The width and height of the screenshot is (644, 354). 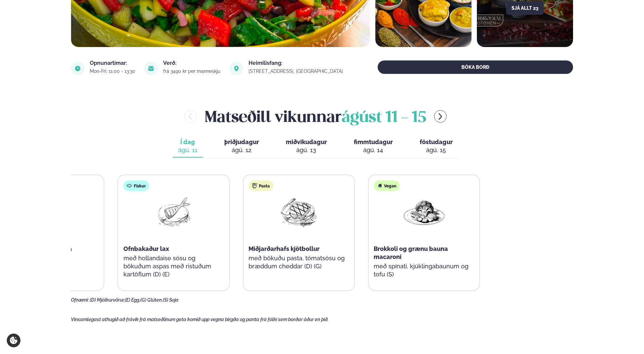 What do you see at coordinates (241, 142) in the screenshot?
I see `span: þriðjudagur` at bounding box center [241, 142].